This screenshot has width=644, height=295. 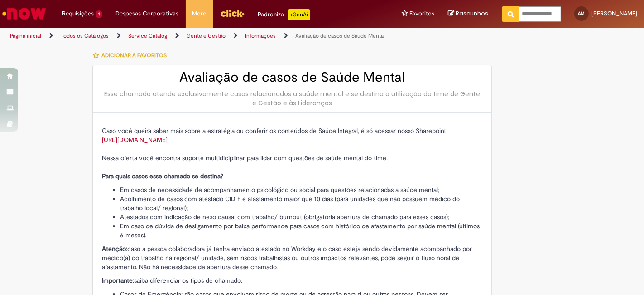 What do you see at coordinates (24, 14) in the screenshot?
I see `img: ServiceNow` at bounding box center [24, 14].